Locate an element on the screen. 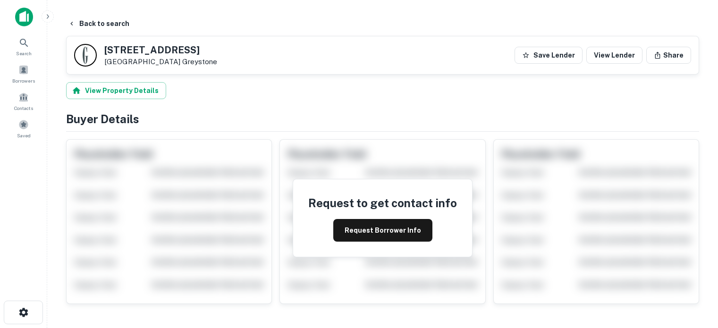 The width and height of the screenshot is (718, 328). img: capitalize-icon.png is located at coordinates (24, 17).